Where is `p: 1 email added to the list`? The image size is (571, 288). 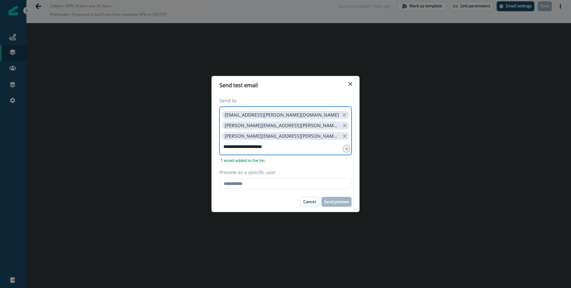
p: 1 email added to the list is located at coordinates (243, 161).